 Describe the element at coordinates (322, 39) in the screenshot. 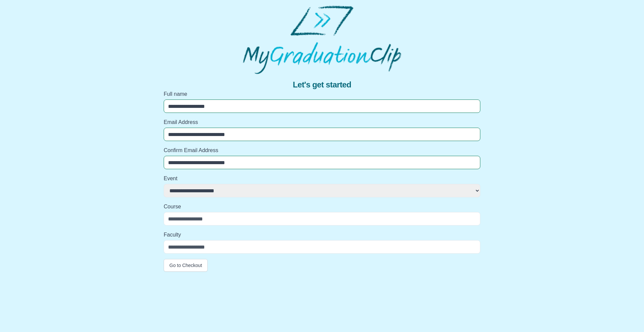

I see `img: MyGraduationClip` at that location.